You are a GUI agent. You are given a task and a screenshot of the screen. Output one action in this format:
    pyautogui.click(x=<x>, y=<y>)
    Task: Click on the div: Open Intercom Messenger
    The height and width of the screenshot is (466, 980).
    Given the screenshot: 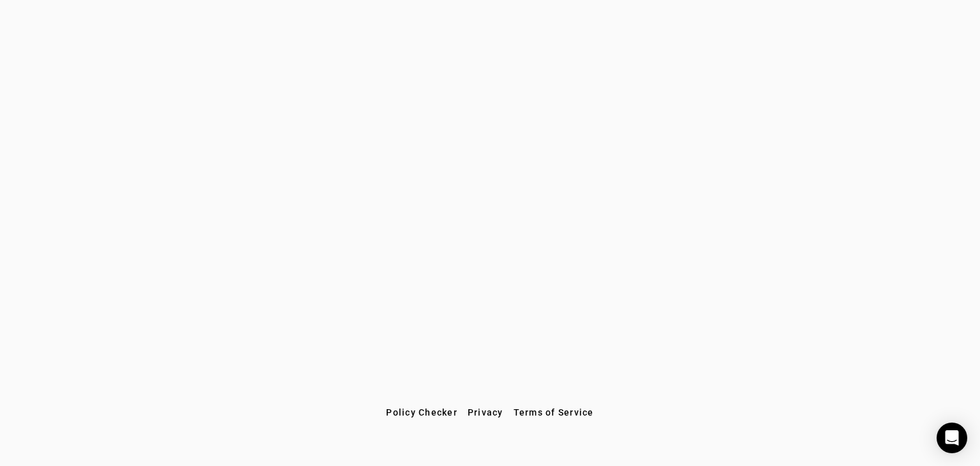 What is the action you would take?
    pyautogui.click(x=952, y=437)
    